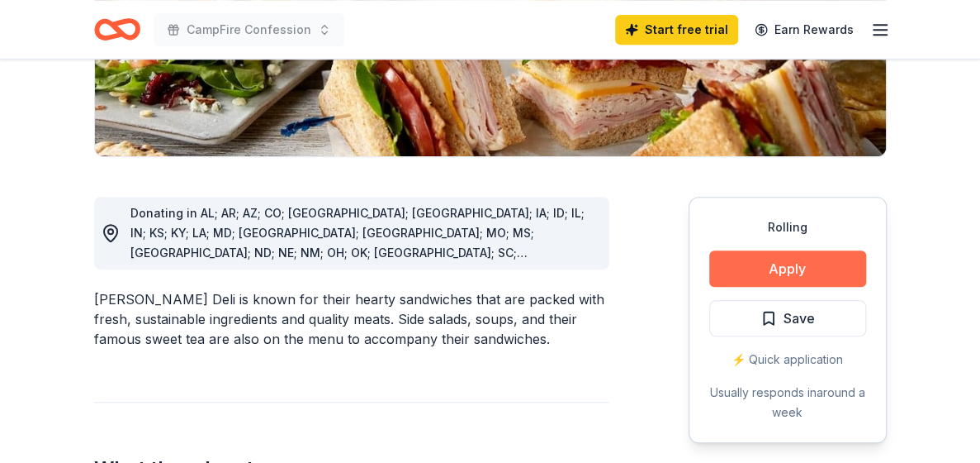 This screenshot has height=463, width=980. I want to click on span: CampFire Confession, so click(248, 30).